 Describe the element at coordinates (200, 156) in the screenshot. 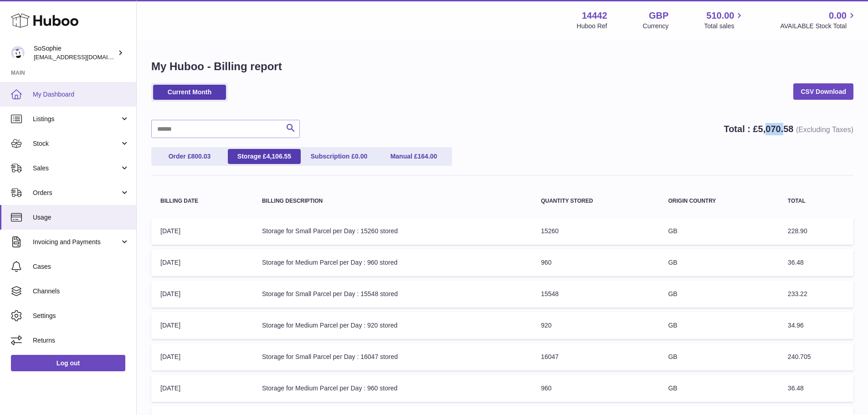

I see `span: 800.03` at that location.